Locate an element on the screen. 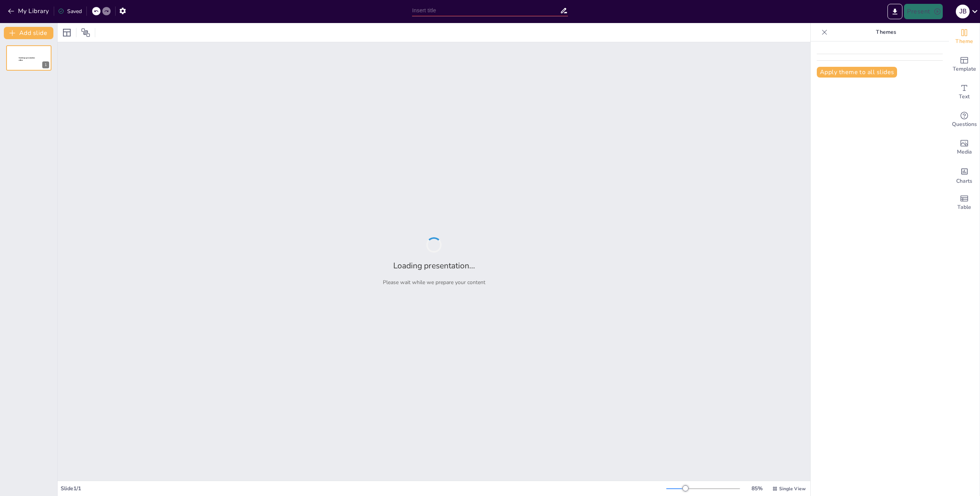  button: Apply theme to all slides is located at coordinates (857, 72).